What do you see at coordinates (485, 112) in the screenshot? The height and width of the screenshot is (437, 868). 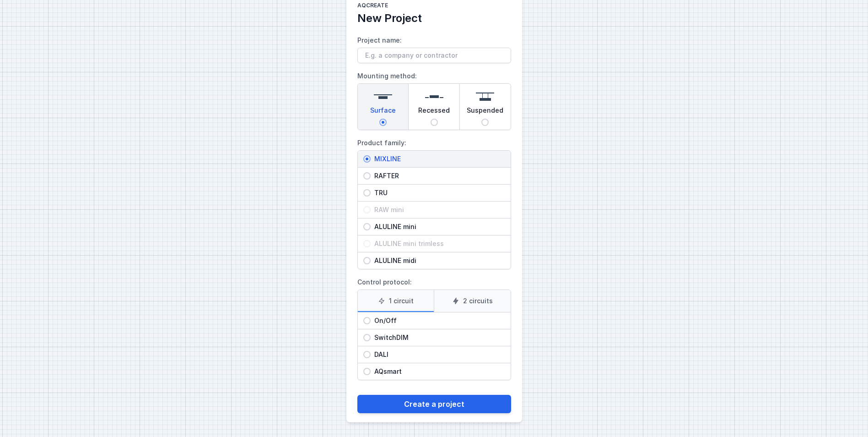 I see `span: Suspended` at bounding box center [485, 112].